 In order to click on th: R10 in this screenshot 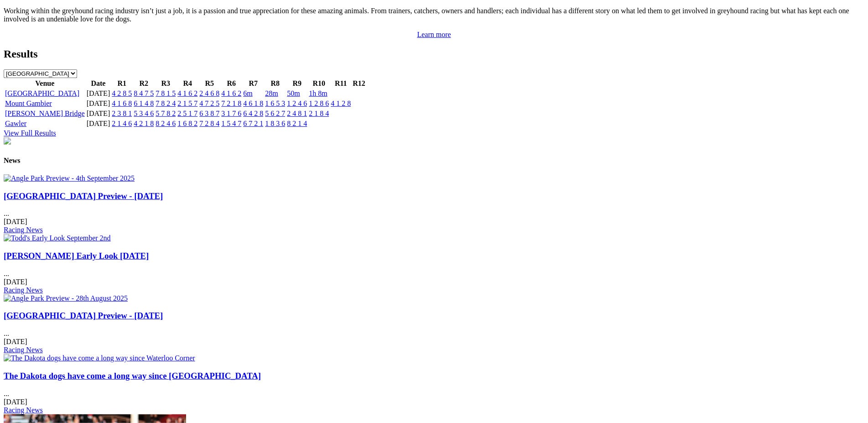, I will do `click(319, 83)`.